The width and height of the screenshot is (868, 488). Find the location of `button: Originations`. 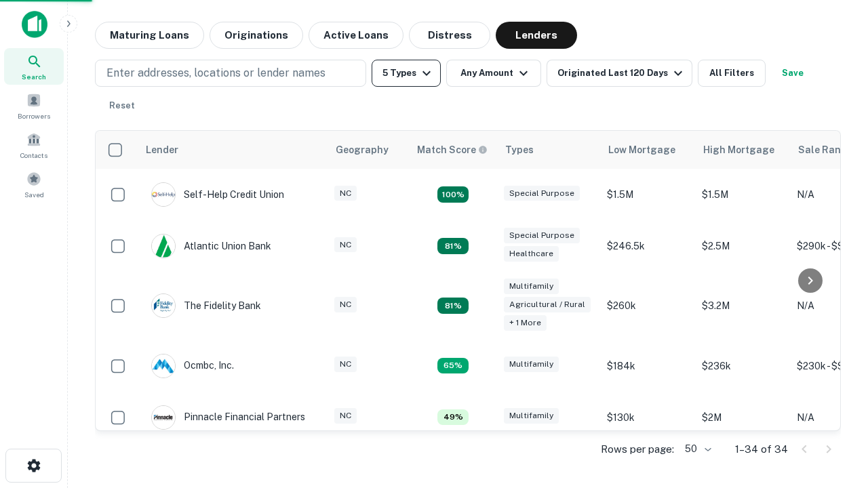

button: Originations is located at coordinates (256, 35).